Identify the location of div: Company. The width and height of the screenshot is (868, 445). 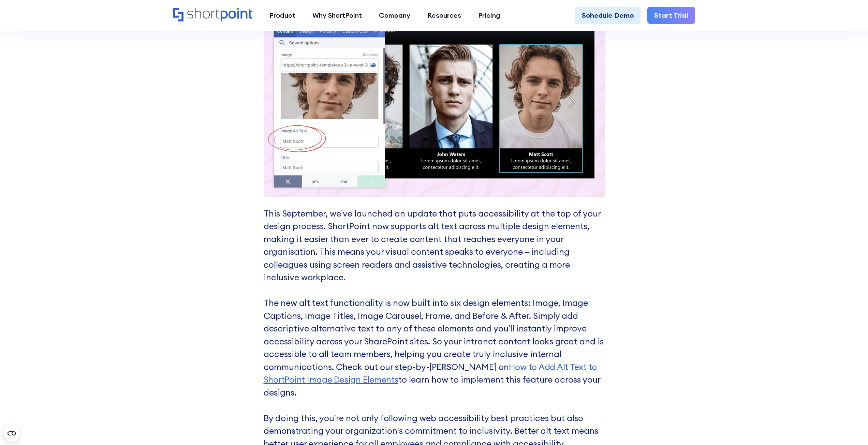
(394, 16).